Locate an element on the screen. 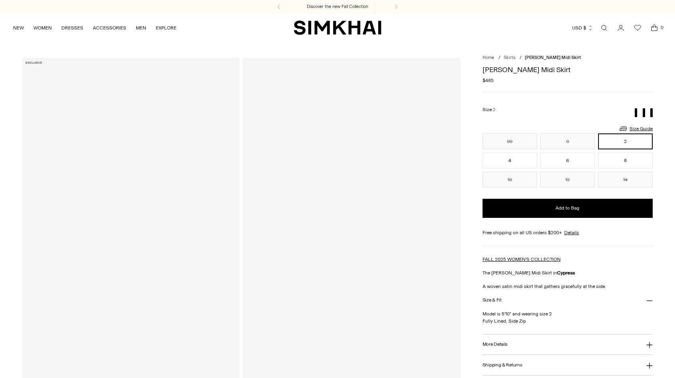 The width and height of the screenshot is (675, 378). a: EXPLORE is located at coordinates (166, 28).